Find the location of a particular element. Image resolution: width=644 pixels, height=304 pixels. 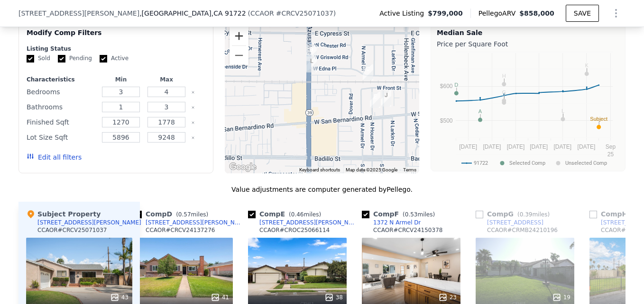

text: A is located at coordinates (480, 111).